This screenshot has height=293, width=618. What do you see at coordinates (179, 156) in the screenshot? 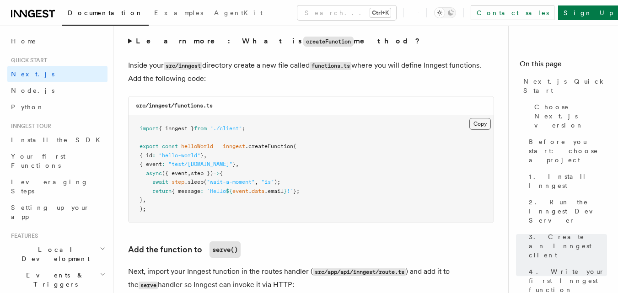
I see `span: "hello-world"` at bounding box center [179, 156].